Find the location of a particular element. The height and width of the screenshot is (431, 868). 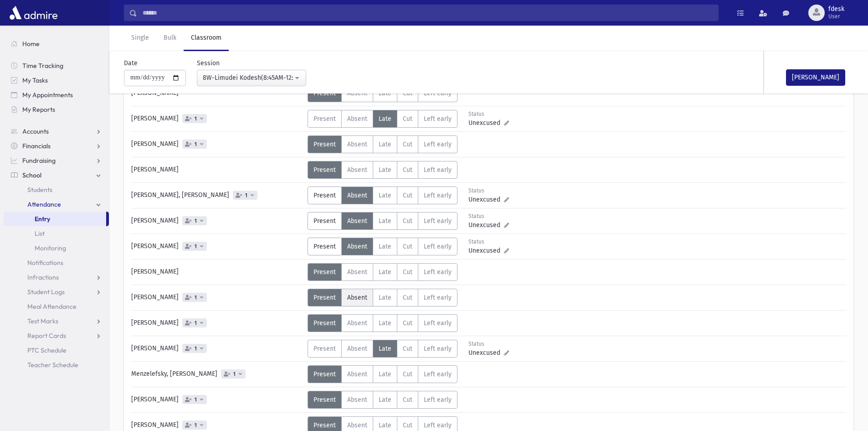

a: Student Logs is located at coordinates (56, 292).